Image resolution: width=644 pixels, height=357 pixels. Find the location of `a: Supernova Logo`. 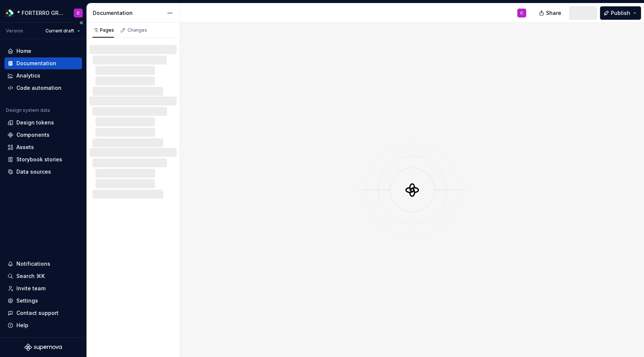

a: Supernova Logo is located at coordinates (43, 347).